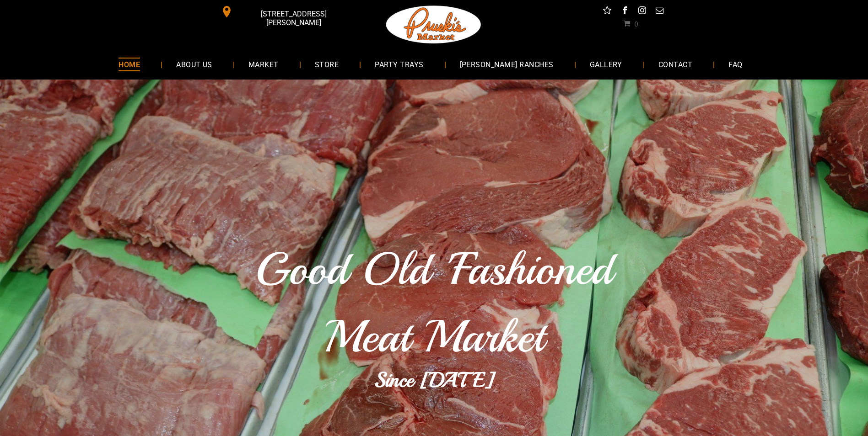 The height and width of the screenshot is (436, 868). Describe the element at coordinates (606, 64) in the screenshot. I see `a: GALLERY` at that location.